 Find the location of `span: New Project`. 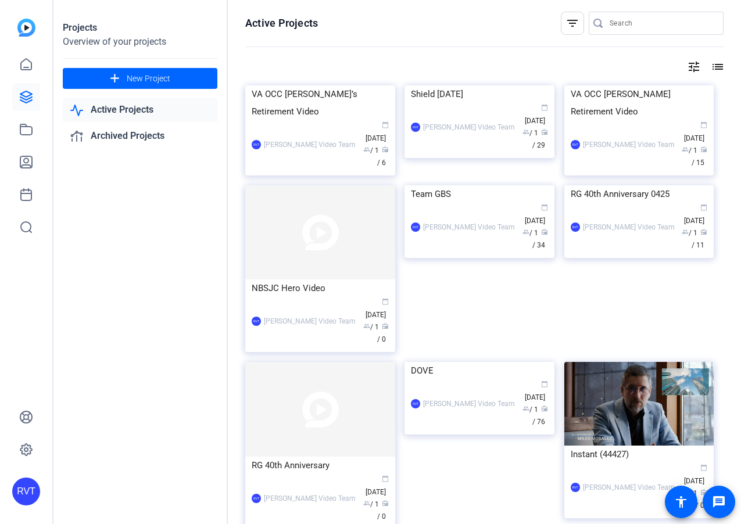

span: New Project is located at coordinates (148, 78).